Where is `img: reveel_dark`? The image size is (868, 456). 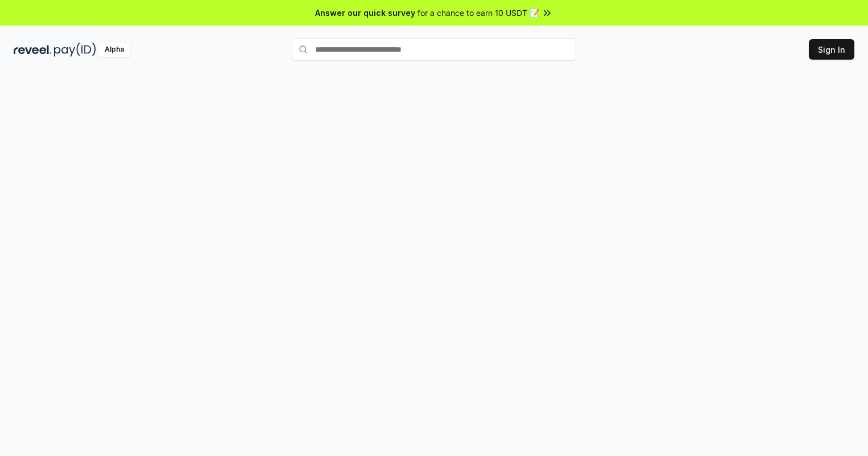 img: reveel_dark is located at coordinates (33, 50).